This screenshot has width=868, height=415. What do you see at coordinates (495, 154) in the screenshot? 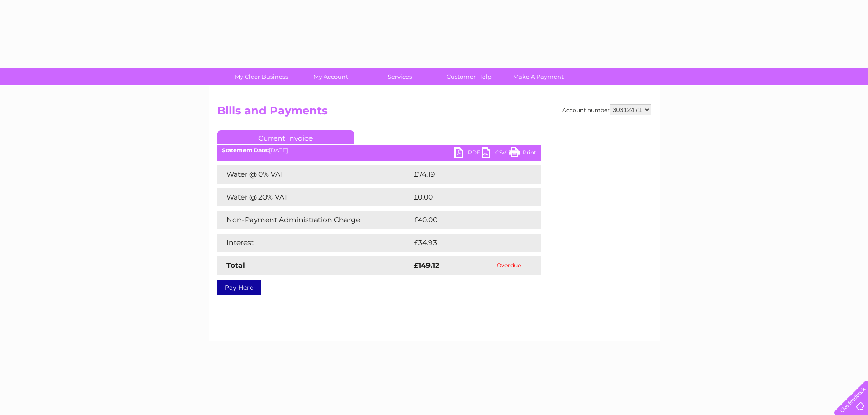
I see `a: CSV` at bounding box center [495, 154].